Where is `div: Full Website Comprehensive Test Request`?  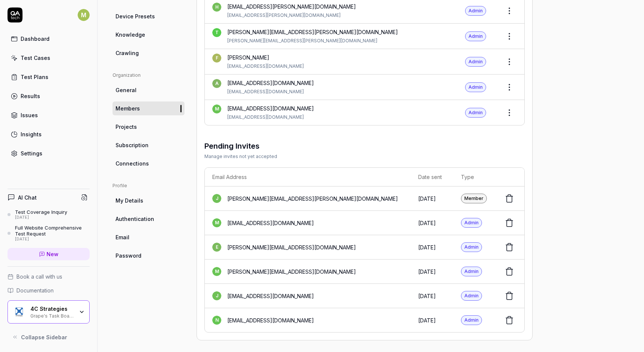 div: Full Website Comprehensive Test Request is located at coordinates (52, 231).